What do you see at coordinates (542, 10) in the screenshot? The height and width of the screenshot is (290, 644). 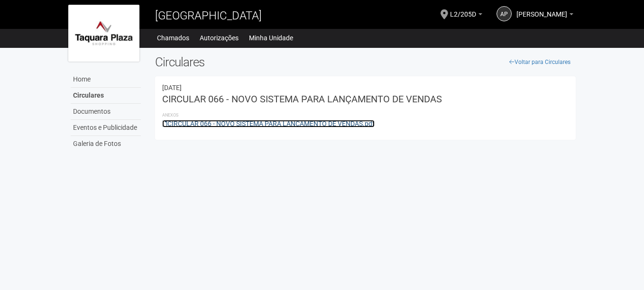 I see `span: Ana Paula dos Santos Correa Oliveira` at bounding box center [542, 10].